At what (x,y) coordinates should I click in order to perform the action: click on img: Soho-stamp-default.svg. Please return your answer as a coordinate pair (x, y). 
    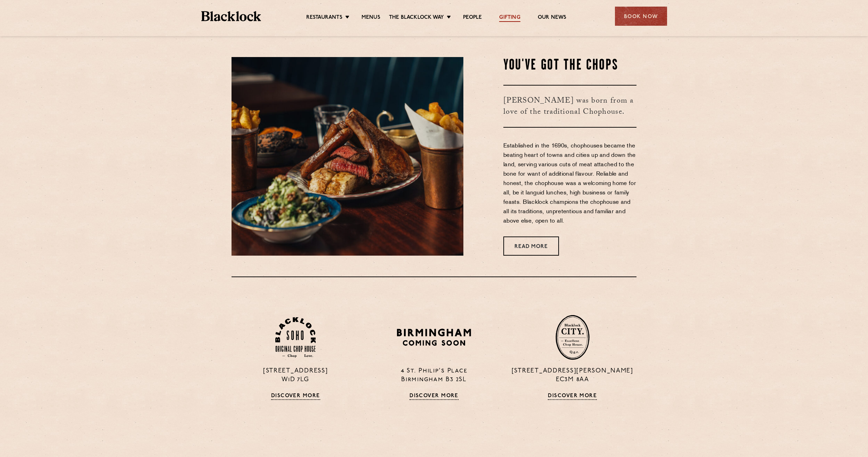
    Looking at the image, I should click on (295, 337).